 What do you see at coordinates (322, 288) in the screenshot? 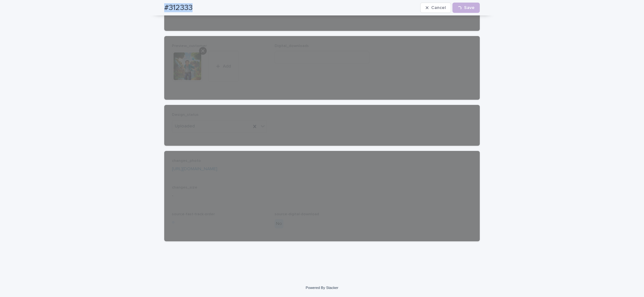
I see `a: Powered By Stacker` at bounding box center [322, 288].